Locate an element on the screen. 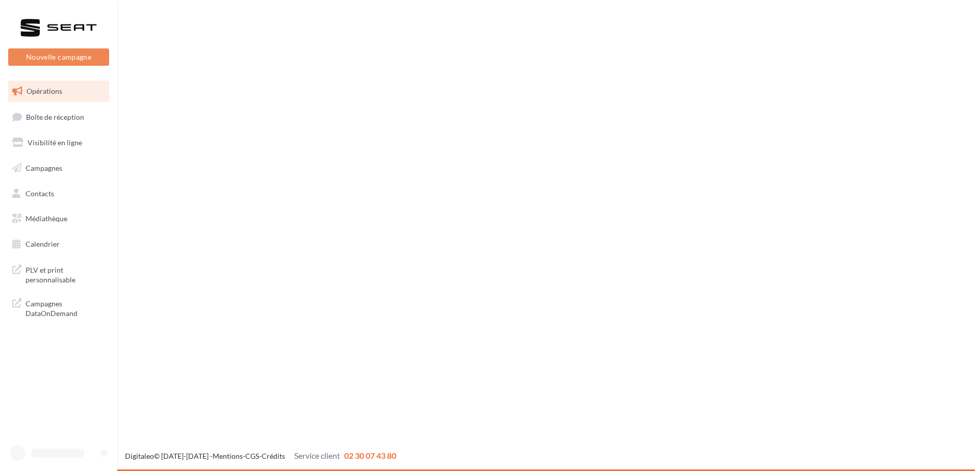 The height and width of the screenshot is (471, 975). button: Nouvelle campagne is located at coordinates (59, 57).